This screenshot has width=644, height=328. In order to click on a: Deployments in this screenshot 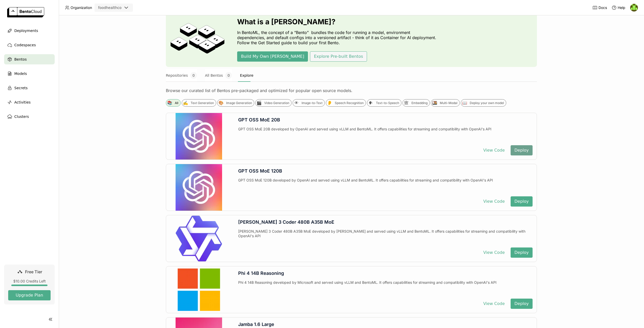, I will do `click(29, 31)`.